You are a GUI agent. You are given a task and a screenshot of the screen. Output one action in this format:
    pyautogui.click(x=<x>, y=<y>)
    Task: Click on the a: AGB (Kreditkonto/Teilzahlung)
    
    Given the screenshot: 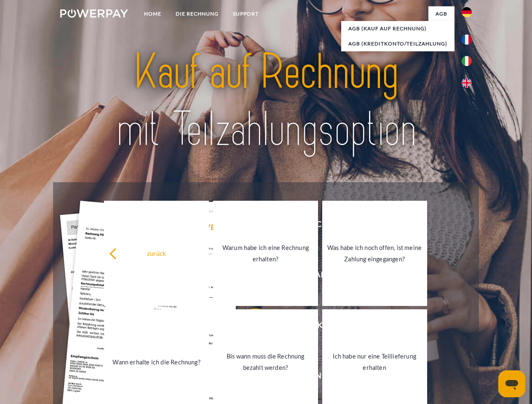 What is the action you would take?
    pyautogui.click(x=398, y=44)
    